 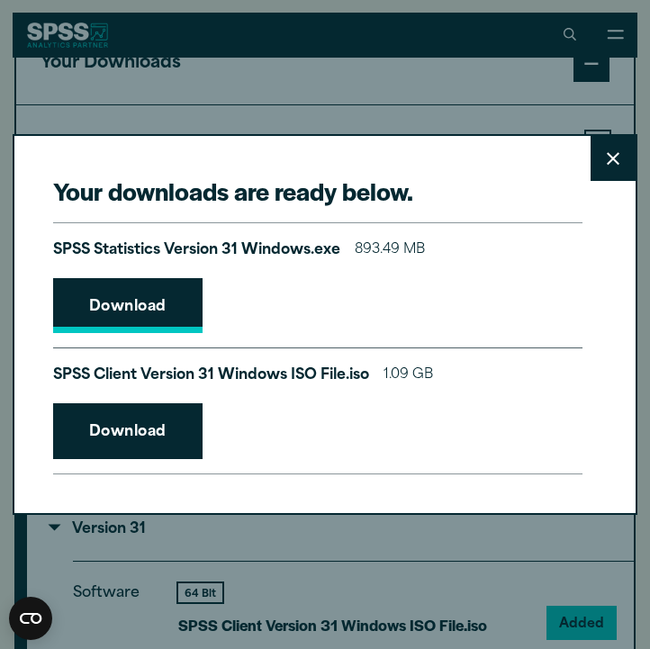 What do you see at coordinates (318, 191) in the screenshot?
I see `h2: Your downloads are ready below.` at bounding box center [318, 191].